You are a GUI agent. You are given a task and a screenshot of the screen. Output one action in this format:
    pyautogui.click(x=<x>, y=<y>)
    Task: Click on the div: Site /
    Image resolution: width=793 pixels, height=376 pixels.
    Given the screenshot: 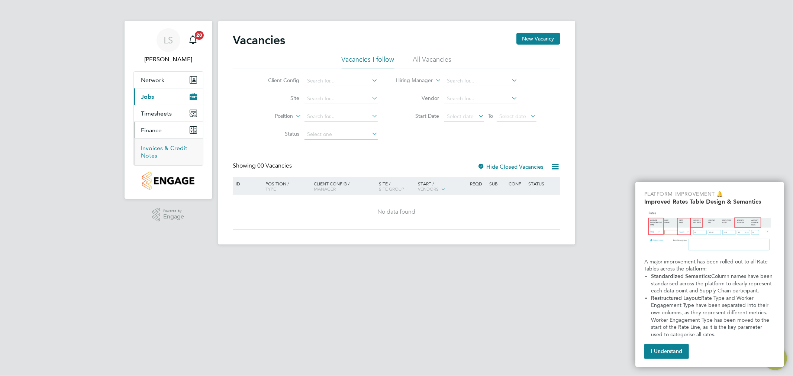 What is the action you would take?
    pyautogui.click(x=396, y=186)
    